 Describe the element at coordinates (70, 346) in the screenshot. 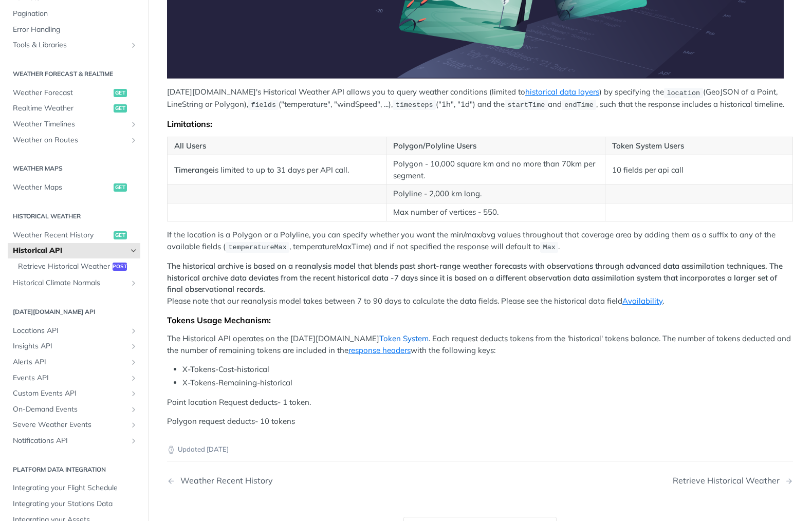

I see `span: Insights API` at that location.